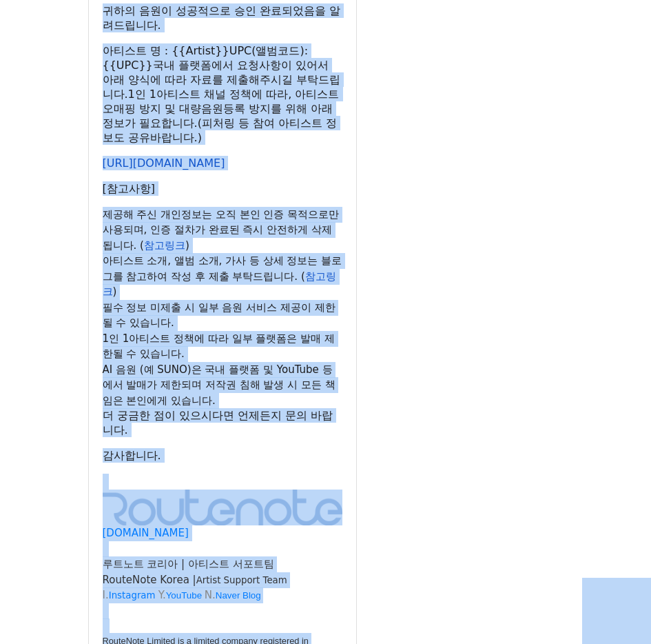 This screenshot has width=651, height=644. I want to click on span: 아티스트 명 : {{Artist}}, so click(166, 51).